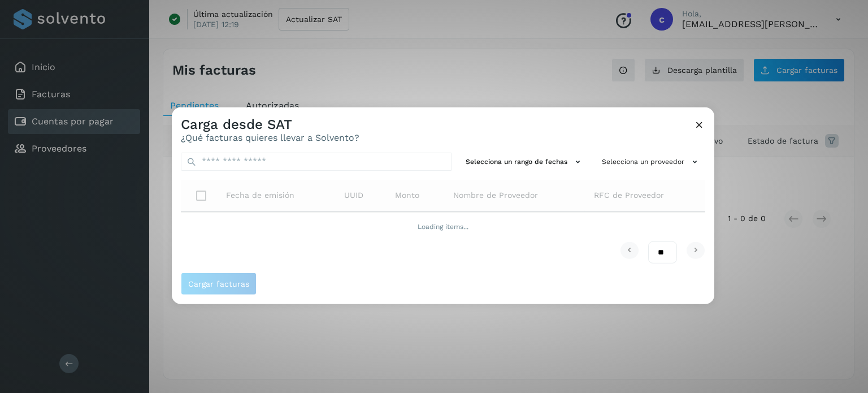  I want to click on button: Selecciona un rango de fechas, so click(525, 161).